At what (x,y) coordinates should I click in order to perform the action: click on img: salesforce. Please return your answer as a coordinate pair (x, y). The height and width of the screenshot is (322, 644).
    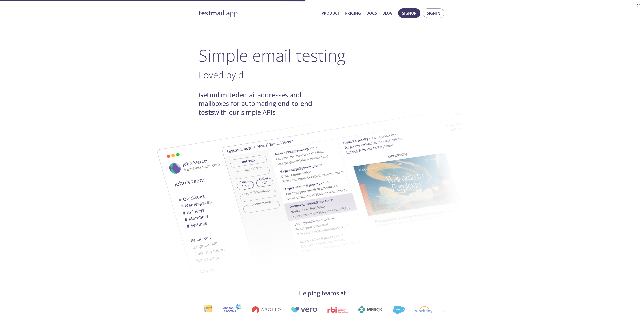
    Looking at the image, I should click on (399, 309).